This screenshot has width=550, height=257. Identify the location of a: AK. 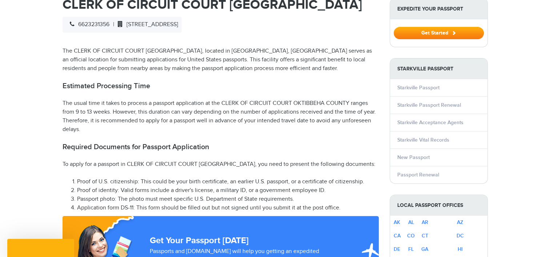
(397, 222).